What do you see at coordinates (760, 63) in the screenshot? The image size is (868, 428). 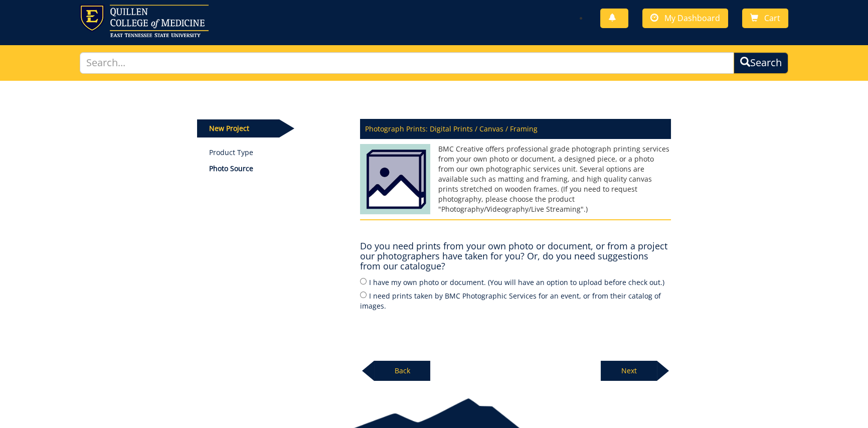 I see `button: Search` at bounding box center [760, 63].